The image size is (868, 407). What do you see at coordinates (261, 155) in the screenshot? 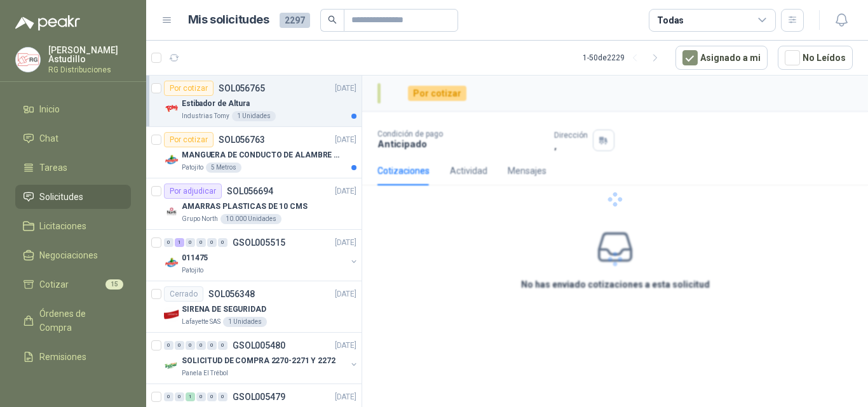
I see `p: MANGUERA DE CONDUCTO DE ALAMBRE DE ACERO PU` at bounding box center [261, 155].